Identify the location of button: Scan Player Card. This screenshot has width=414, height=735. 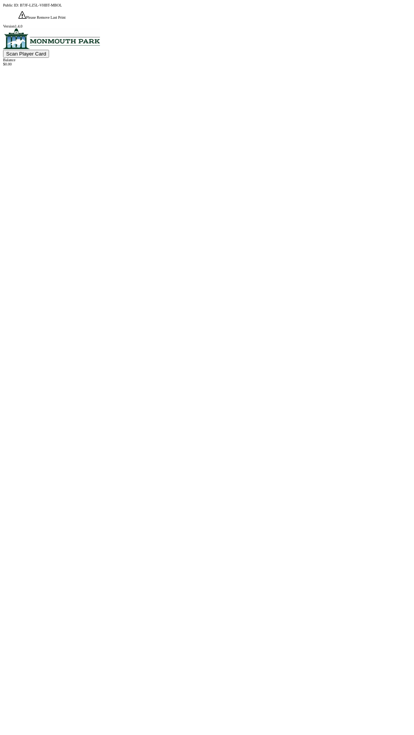
(26, 54).